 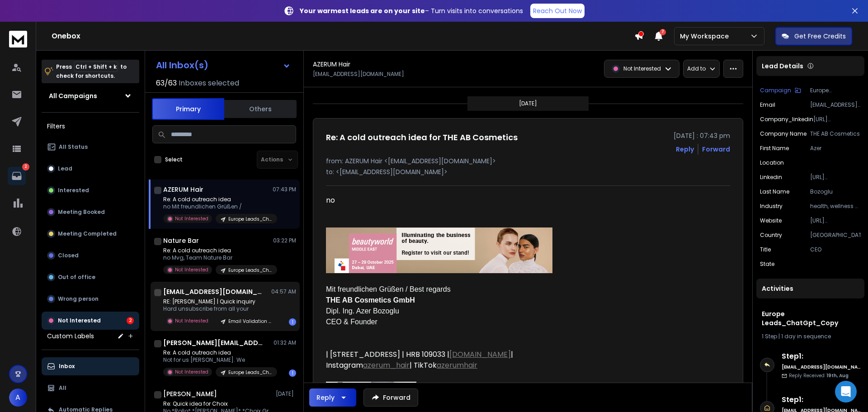 What do you see at coordinates (439, 250) in the screenshot?
I see `img: AIorK4y54_ifWodsaT7mfhbNytBo8d0RYmxEqfs_DZ0xvNdsNBgsFygW4f5wJaQ1bz2vDvfcAYvPOq61HwD6` at bounding box center [439, 250].